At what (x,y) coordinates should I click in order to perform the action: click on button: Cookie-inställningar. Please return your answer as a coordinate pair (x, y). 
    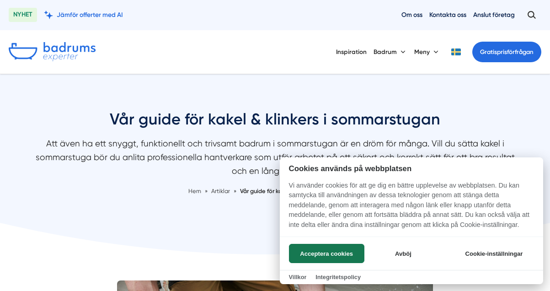
    Looking at the image, I should click on (494, 253).